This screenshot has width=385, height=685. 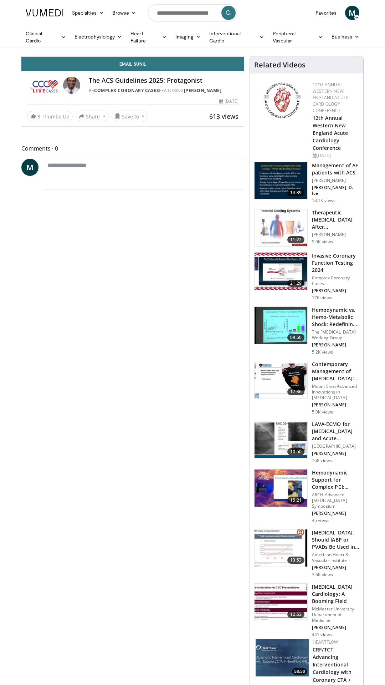 I want to click on span: 14:39, so click(x=296, y=193).